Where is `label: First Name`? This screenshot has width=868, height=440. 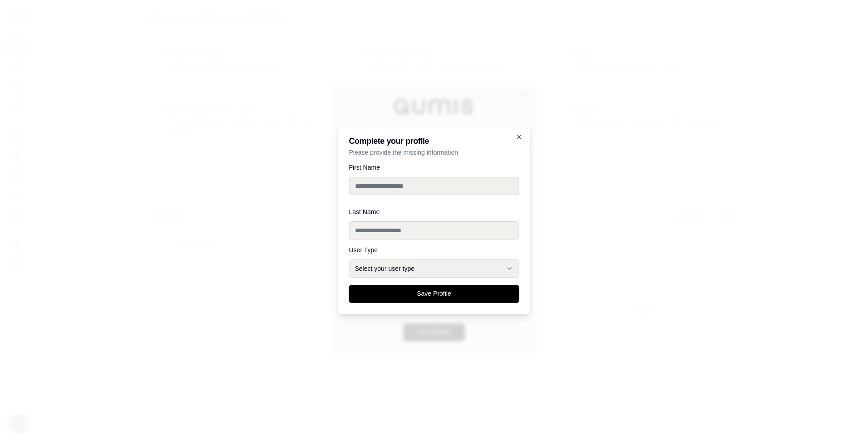
label: First Name is located at coordinates (434, 168).